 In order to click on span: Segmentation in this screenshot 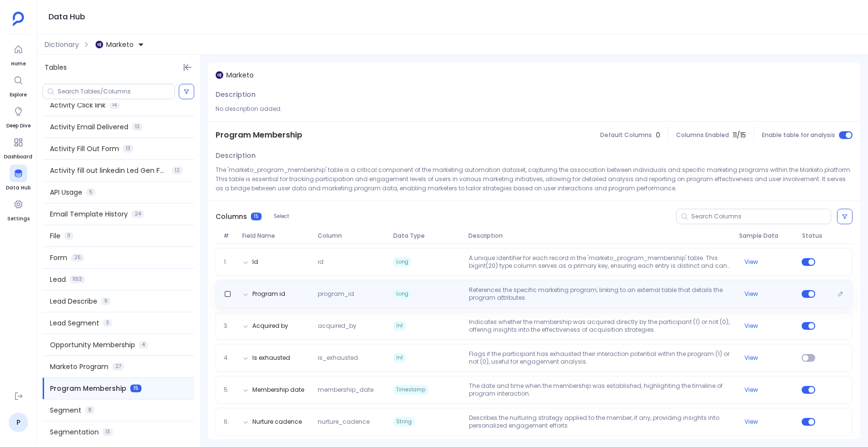, I will do `click(74, 432)`.